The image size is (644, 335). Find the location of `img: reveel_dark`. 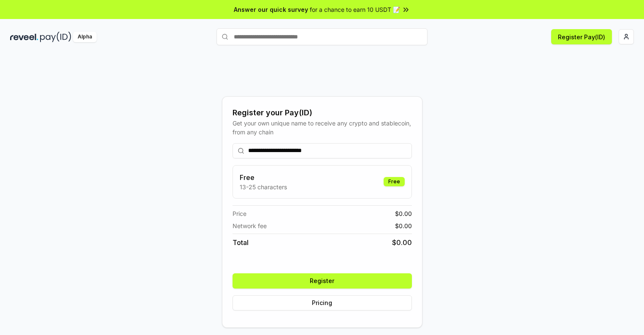

img: reveel_dark is located at coordinates (24, 37).